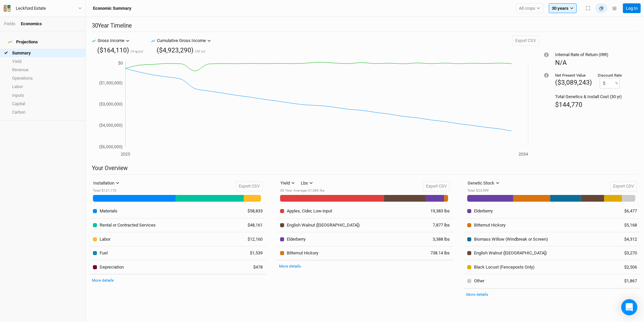 This screenshot has width=644, height=322. I want to click on div: Total : $23,599, so click(485, 190).